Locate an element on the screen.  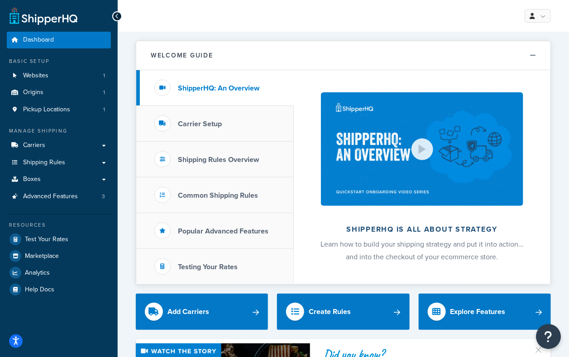
span: Carriers is located at coordinates (34, 145).